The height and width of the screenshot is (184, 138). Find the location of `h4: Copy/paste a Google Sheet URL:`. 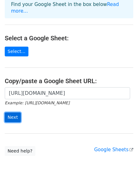

h4: Copy/paste a Google Sheet URL: is located at coordinates (69, 81).